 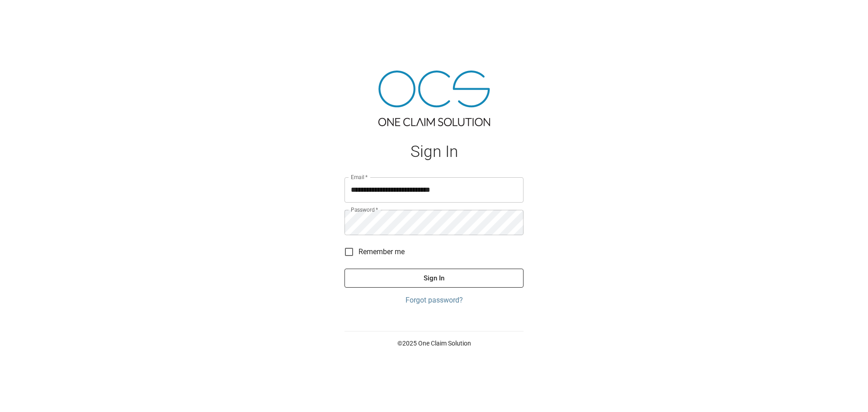 What do you see at coordinates (29, 15) in the screenshot?
I see `img: ocs-logo-white-transparent.png` at bounding box center [29, 15].